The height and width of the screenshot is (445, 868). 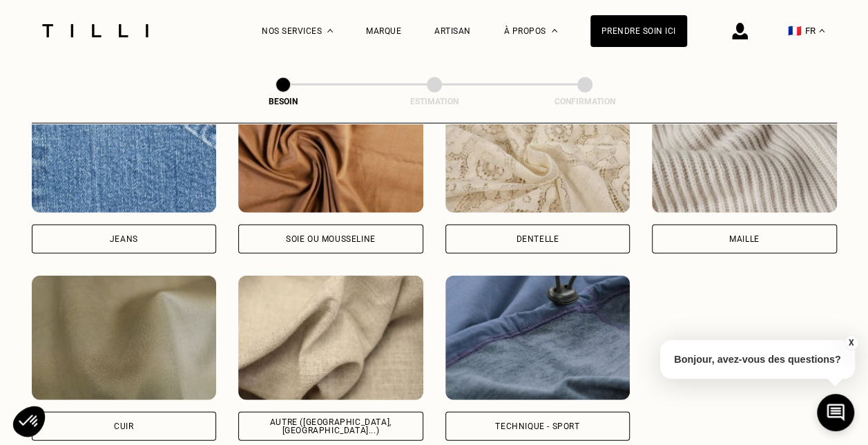 I want to click on div: Dentelle, so click(x=537, y=239).